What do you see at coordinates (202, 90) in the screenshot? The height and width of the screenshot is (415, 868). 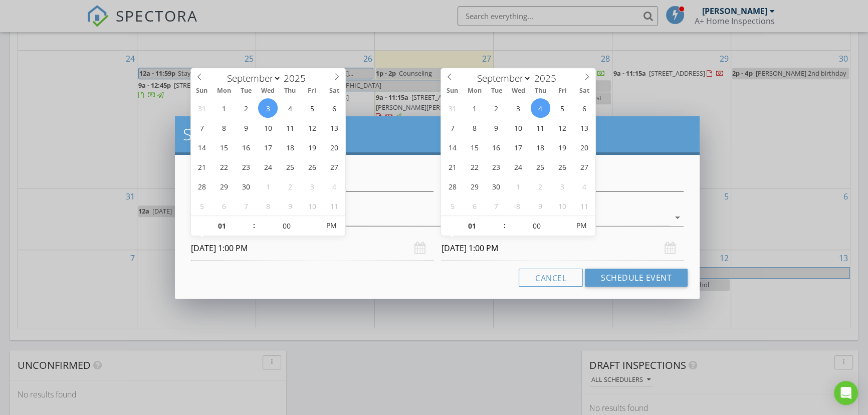 I see `span: Sun` at bounding box center [202, 90].